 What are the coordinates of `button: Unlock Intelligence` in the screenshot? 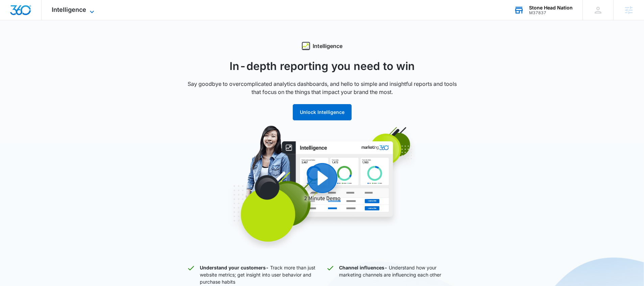 It's located at (322, 113).